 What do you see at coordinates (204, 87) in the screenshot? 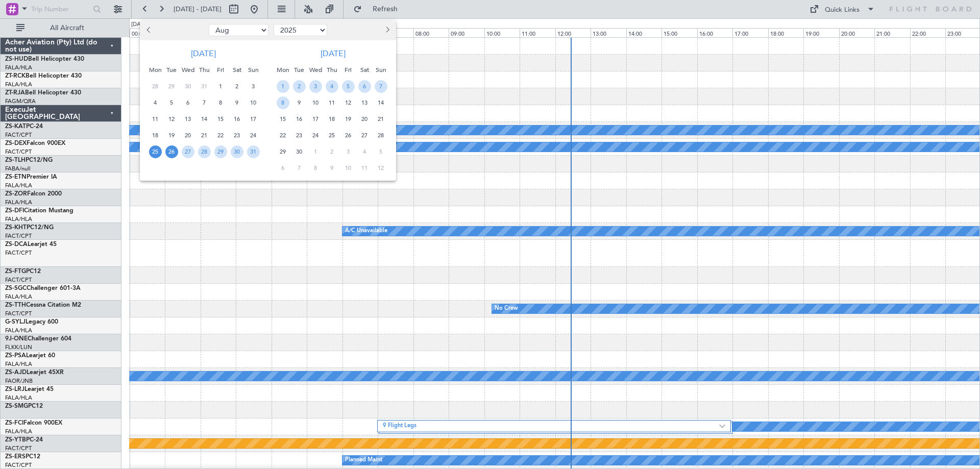
I see `div: 31-7-2025` at bounding box center [204, 87].